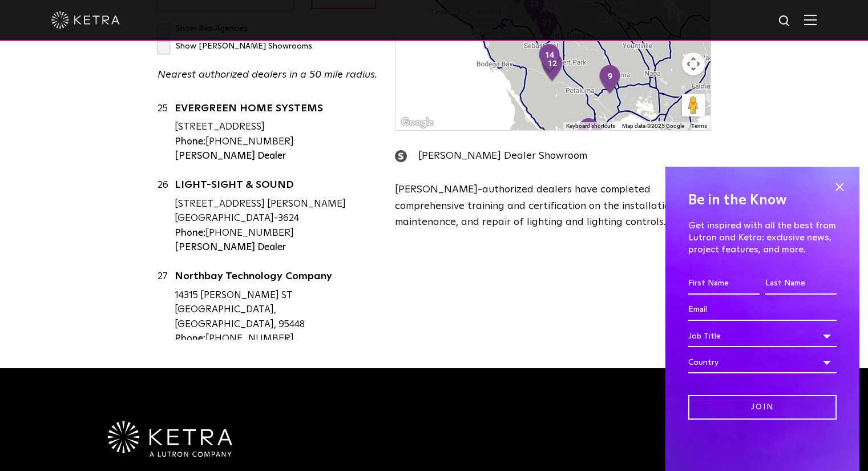 The image size is (868, 471). What do you see at coordinates (763, 407) in the screenshot?
I see `input: Join` at bounding box center [763, 407].